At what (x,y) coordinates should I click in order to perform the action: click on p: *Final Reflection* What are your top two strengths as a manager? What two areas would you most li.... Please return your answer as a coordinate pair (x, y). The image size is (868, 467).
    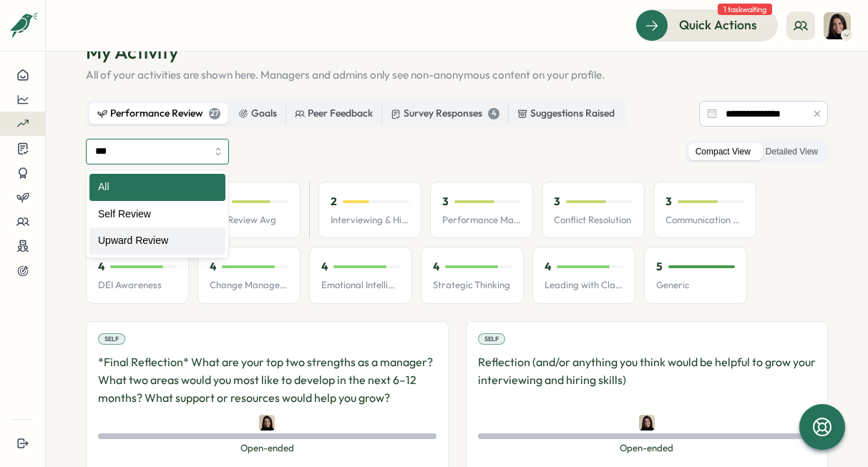
    Looking at the image, I should click on (267, 380).